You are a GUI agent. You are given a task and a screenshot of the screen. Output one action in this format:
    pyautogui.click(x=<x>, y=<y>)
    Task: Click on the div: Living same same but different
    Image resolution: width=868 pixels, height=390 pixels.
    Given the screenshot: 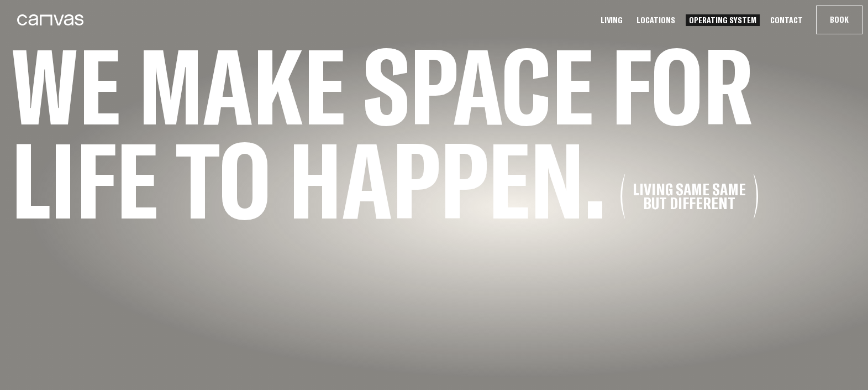 What is the action you would take?
    pyautogui.click(x=689, y=196)
    